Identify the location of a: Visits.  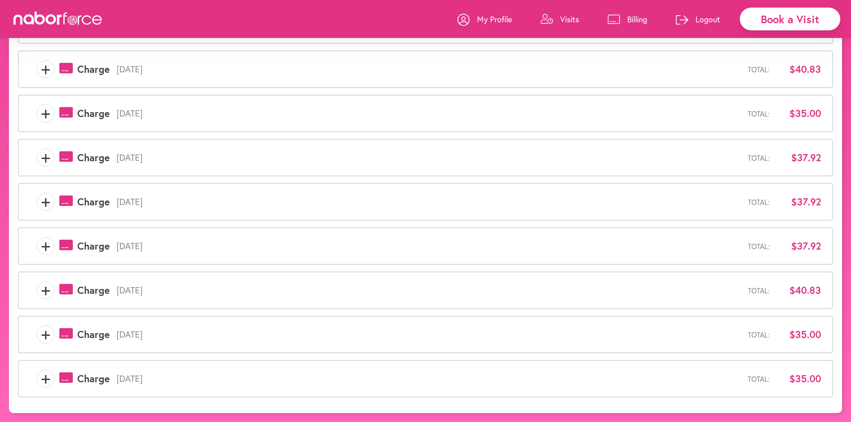
(560, 19).